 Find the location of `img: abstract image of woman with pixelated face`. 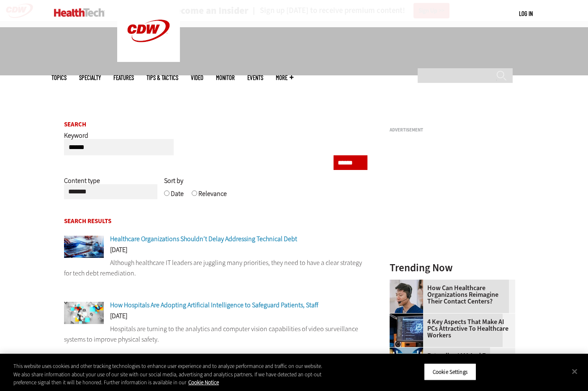

img: abstract image of woman with pixelated face is located at coordinates (406, 364).